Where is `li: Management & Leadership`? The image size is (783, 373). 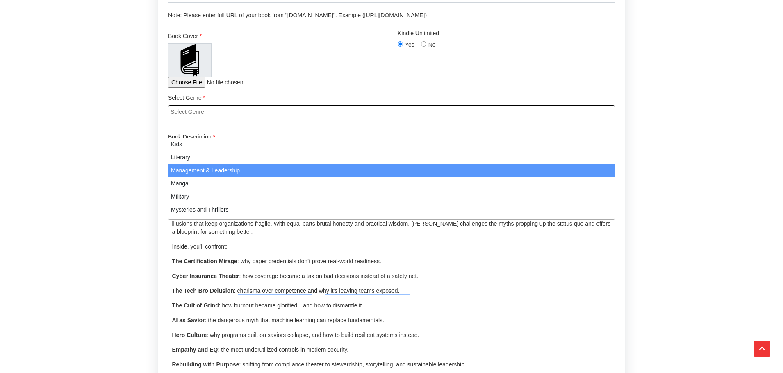 li: Management & Leadership is located at coordinates (391, 171).